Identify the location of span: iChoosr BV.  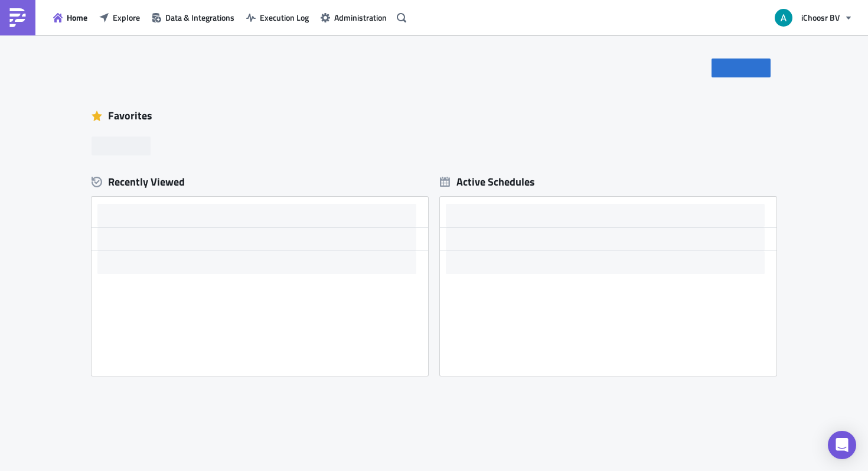
(820, 17).